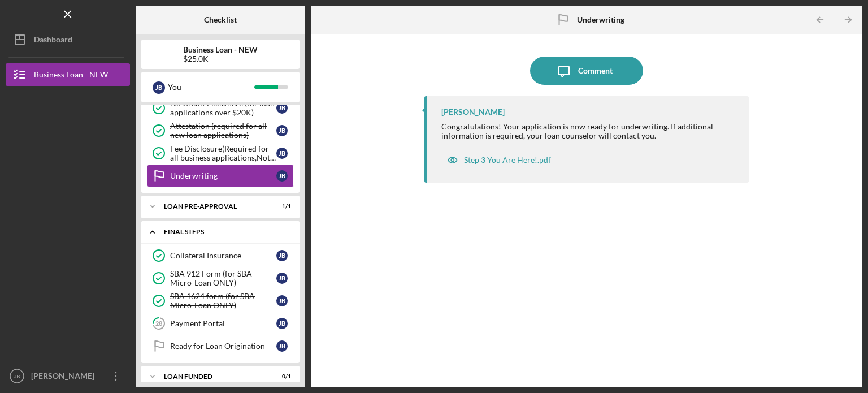 The width and height of the screenshot is (868, 393). What do you see at coordinates (220, 279) in the screenshot?
I see `a: SBA 912 Form (for SBA Micro-Loan ONLY)JB` at bounding box center [220, 279].